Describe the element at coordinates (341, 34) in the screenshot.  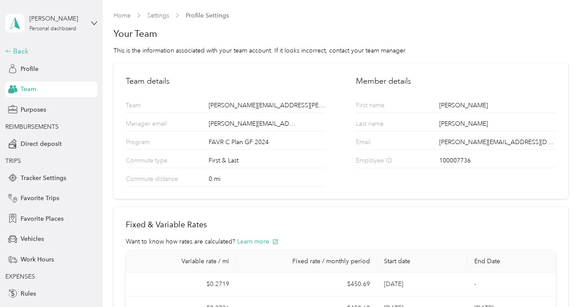
I see `h1: Your Team` at that location.